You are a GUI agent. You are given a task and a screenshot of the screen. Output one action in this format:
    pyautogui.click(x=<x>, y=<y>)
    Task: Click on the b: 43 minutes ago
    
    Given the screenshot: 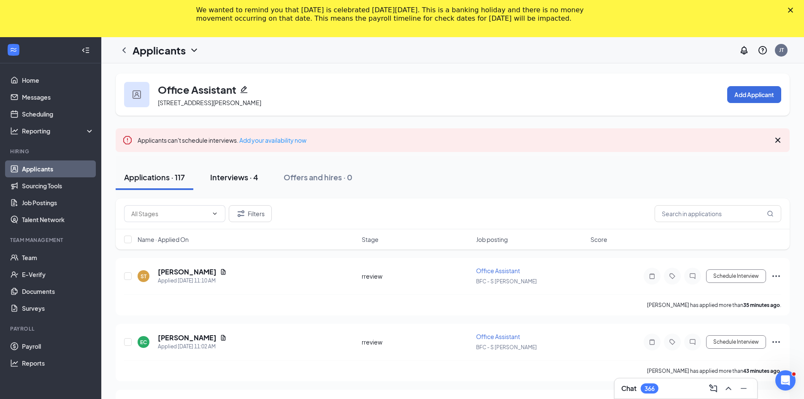 What is the action you would take?
    pyautogui.click(x=761, y=370)
    